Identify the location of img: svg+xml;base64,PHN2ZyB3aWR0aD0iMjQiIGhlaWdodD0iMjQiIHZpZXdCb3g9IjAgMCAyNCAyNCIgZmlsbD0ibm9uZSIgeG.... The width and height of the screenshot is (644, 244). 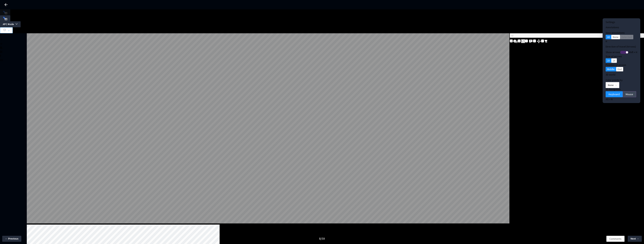
(531, 42).